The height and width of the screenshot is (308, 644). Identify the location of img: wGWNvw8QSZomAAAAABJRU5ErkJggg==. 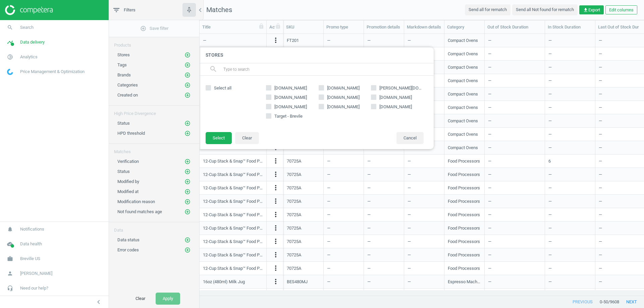
(10, 72).